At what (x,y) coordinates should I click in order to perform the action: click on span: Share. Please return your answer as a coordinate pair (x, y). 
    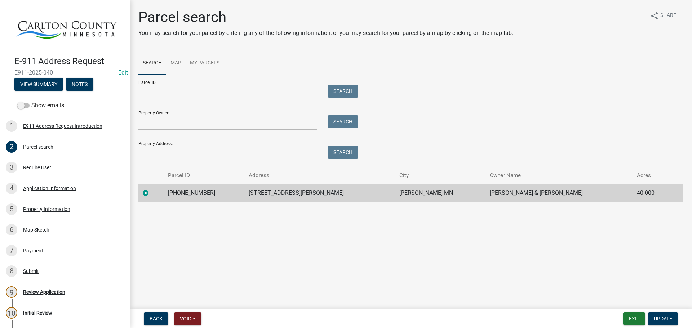
    Looking at the image, I should click on (668, 16).